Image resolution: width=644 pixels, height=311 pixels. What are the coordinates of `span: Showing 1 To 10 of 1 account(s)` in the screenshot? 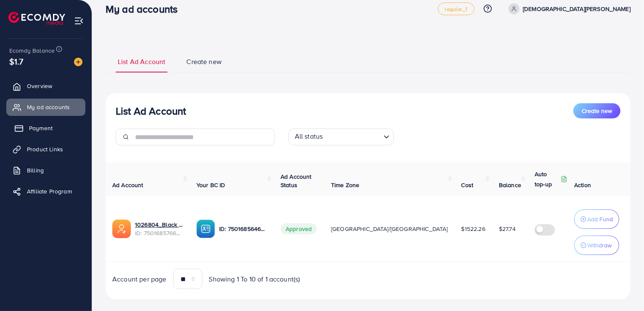 It's located at (254, 279).